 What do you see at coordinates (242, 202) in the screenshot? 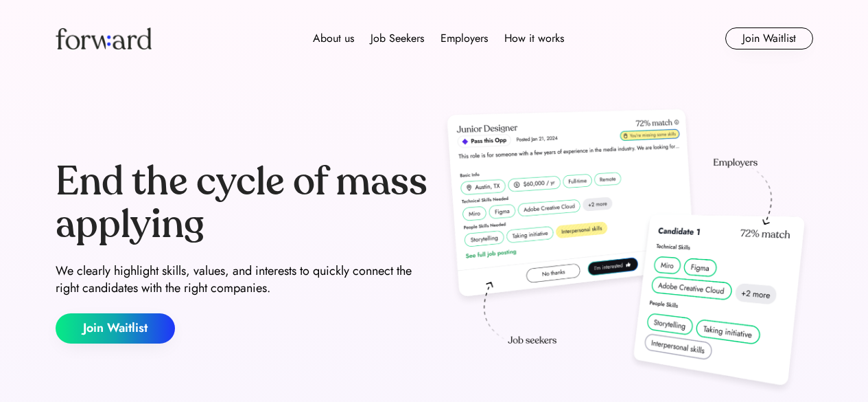
I see `div: End the cycle of mass applying` at bounding box center [242, 202].